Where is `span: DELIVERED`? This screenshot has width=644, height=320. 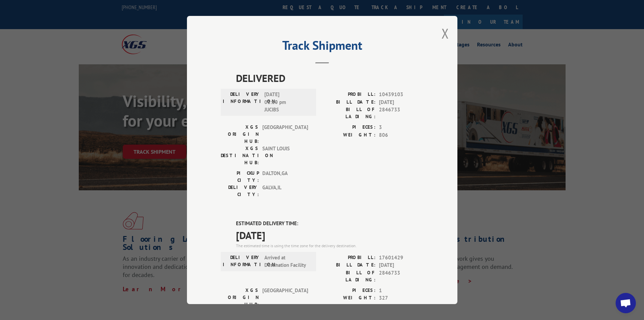
span: DELIVERED is located at coordinates (330, 77).